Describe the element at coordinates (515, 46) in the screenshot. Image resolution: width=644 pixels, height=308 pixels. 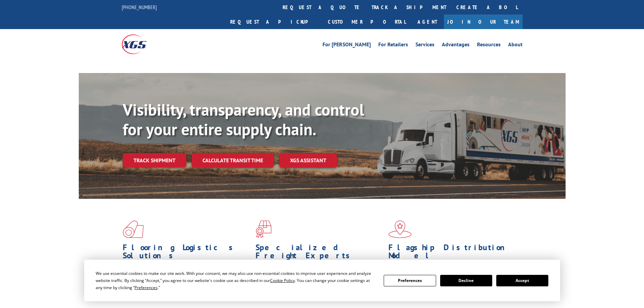
I see `a: About` at that location.